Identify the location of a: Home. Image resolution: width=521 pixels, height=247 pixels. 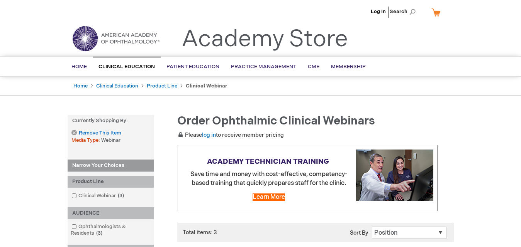
(80, 86).